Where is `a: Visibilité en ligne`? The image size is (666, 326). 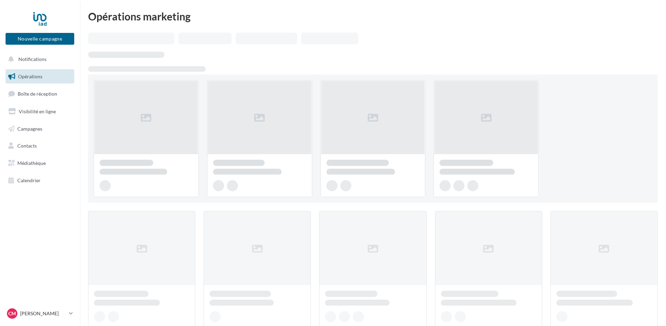 a: Visibilité en ligne is located at coordinates (40, 112).